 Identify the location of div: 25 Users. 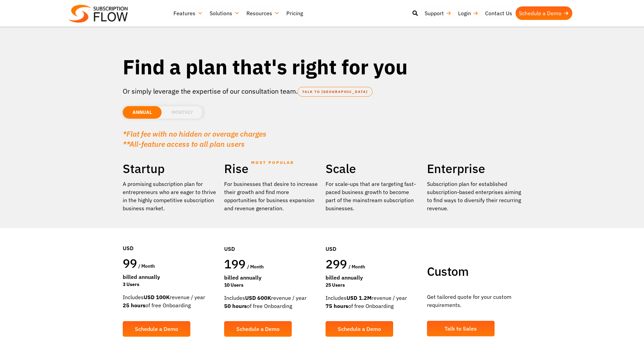
(373, 285).